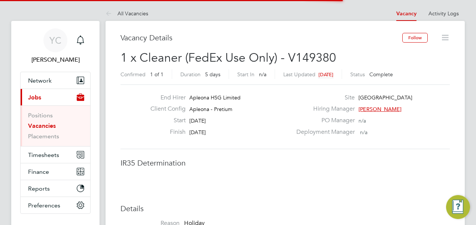  What do you see at coordinates (246, 75) in the screenshot?
I see `label: Start In` at bounding box center [246, 75].